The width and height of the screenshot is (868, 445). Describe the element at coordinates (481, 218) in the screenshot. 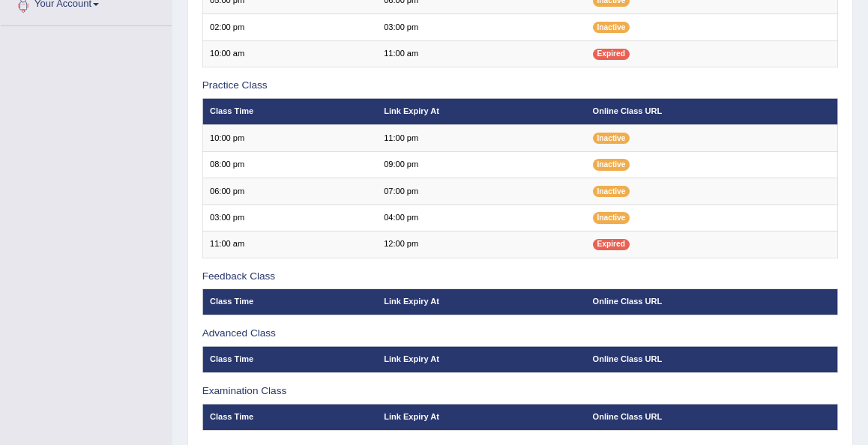

I see `td: 04:00 pm` at that location.